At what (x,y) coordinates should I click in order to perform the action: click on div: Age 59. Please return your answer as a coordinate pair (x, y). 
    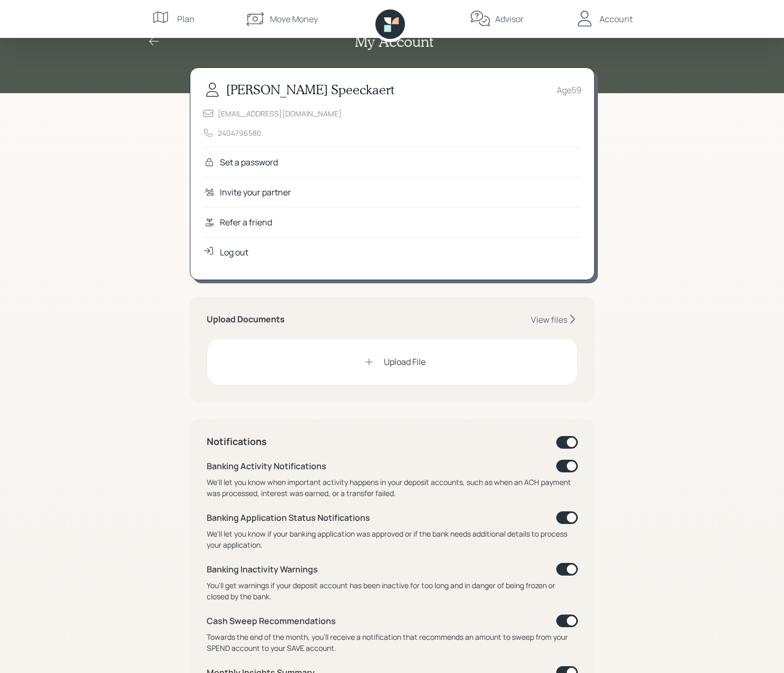
    Looking at the image, I should click on (569, 90).